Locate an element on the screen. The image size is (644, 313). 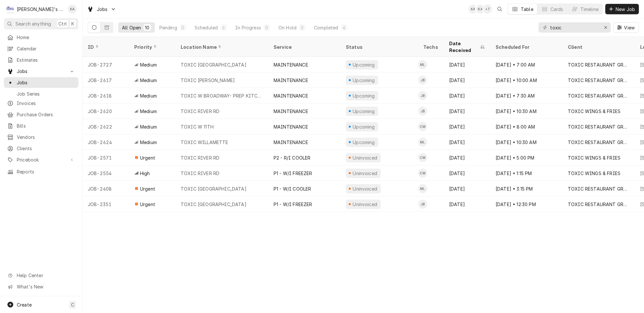
div: On Hold is located at coordinates (287, 28).